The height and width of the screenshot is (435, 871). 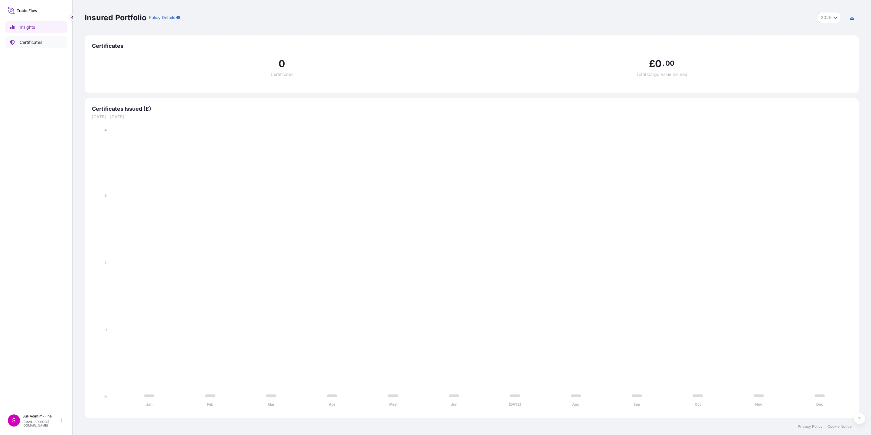 I want to click on p: Privacy Policy, so click(x=811, y=427).